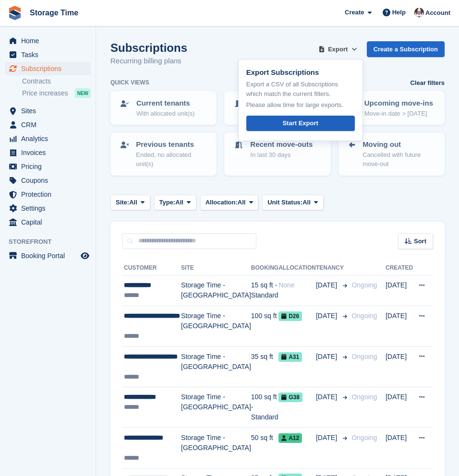 The height and width of the screenshot is (476, 459). What do you see at coordinates (391, 154) in the screenshot?
I see `a: Moving out Cancelled with future move-out` at bounding box center [391, 154].